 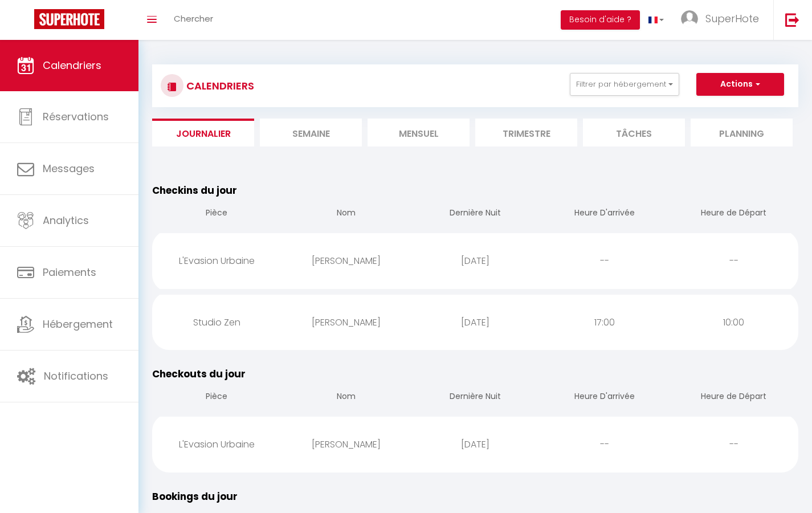 What do you see at coordinates (792, 20) in the screenshot?
I see `img: logout` at bounding box center [792, 20].